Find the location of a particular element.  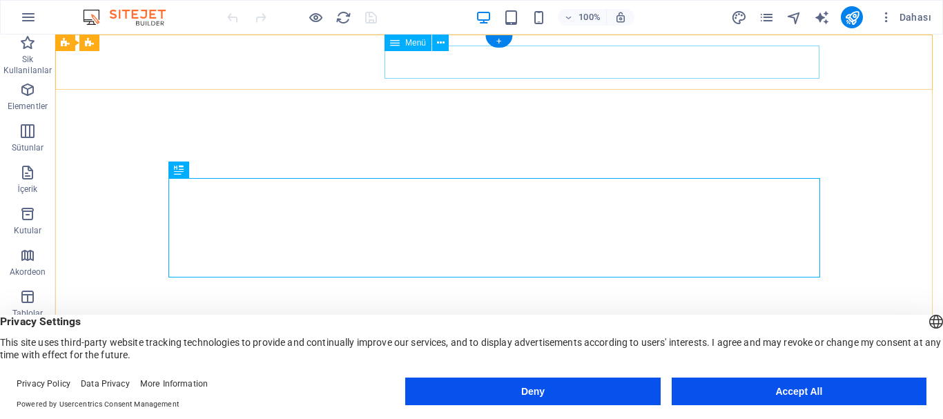

i: Navigatör is located at coordinates (794, 17).